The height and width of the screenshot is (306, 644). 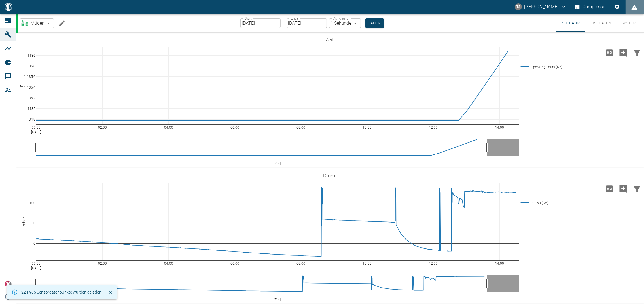 What do you see at coordinates (8, 284) in the screenshot?
I see `img: Xplore Logo` at bounding box center [8, 284].